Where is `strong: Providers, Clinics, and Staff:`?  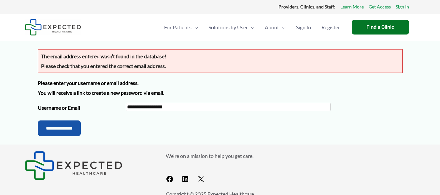
strong: Providers, Clinics, and Staff: is located at coordinates (307, 7).